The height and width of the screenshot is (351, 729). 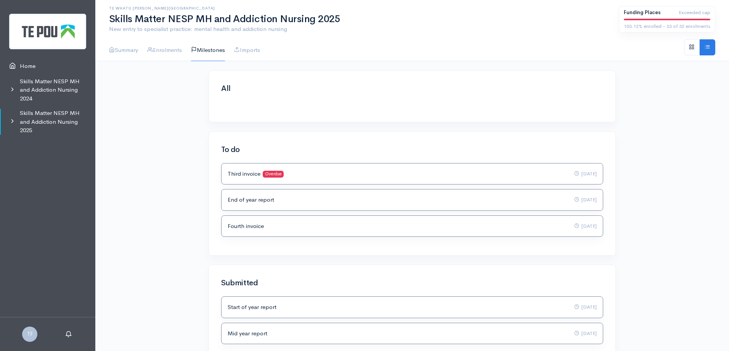 What do you see at coordinates (247, 50) in the screenshot?
I see `a: Imports` at bounding box center [247, 50].